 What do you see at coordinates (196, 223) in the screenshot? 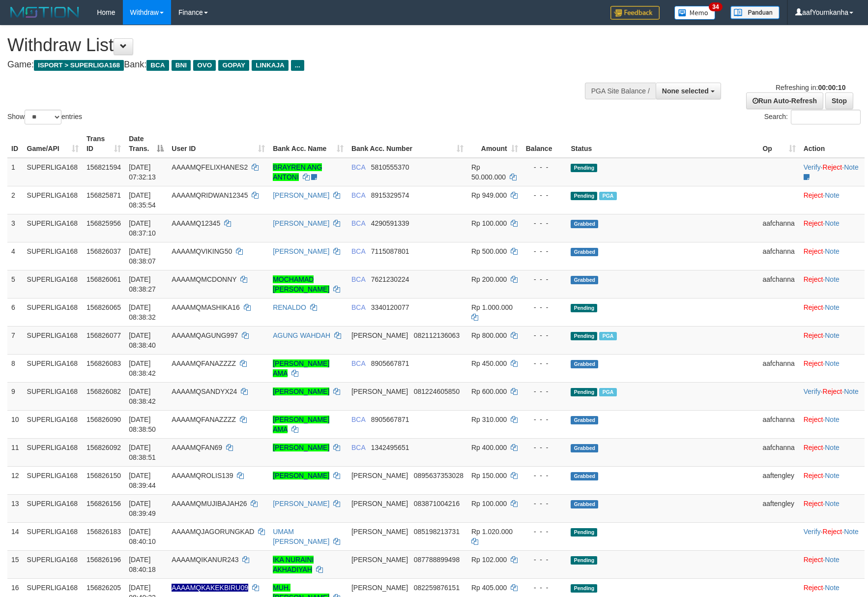
I see `span: AAAAMQ12345` at bounding box center [196, 223].